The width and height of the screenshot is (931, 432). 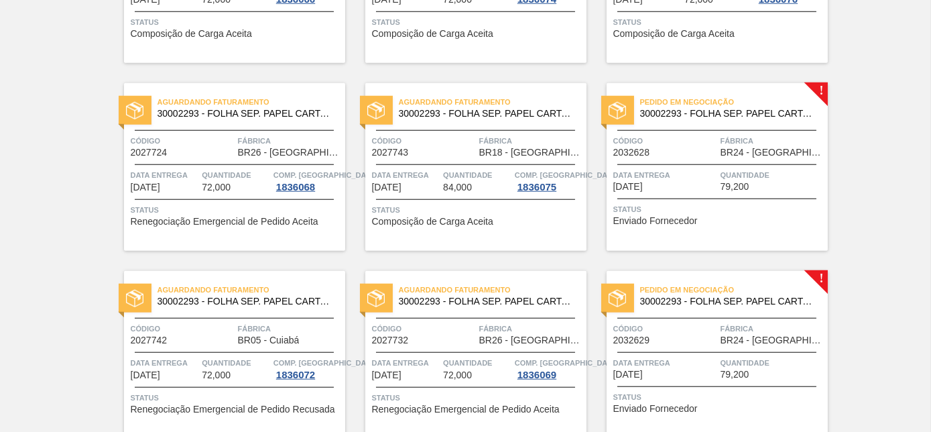 I want to click on span: 31/10/2025, so click(x=628, y=374).